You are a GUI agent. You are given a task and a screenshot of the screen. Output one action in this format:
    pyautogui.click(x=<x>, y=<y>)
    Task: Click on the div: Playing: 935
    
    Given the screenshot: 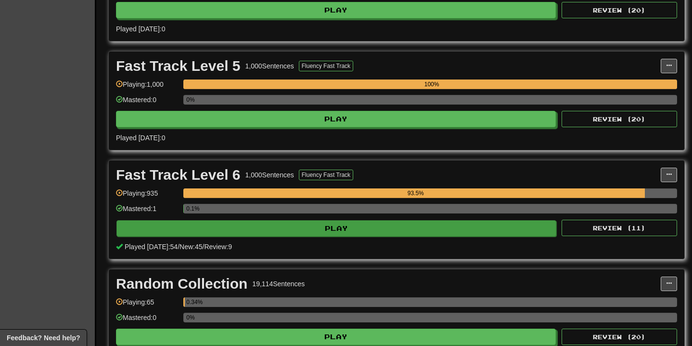 What is the action you would take?
    pyautogui.click(x=147, y=196)
    